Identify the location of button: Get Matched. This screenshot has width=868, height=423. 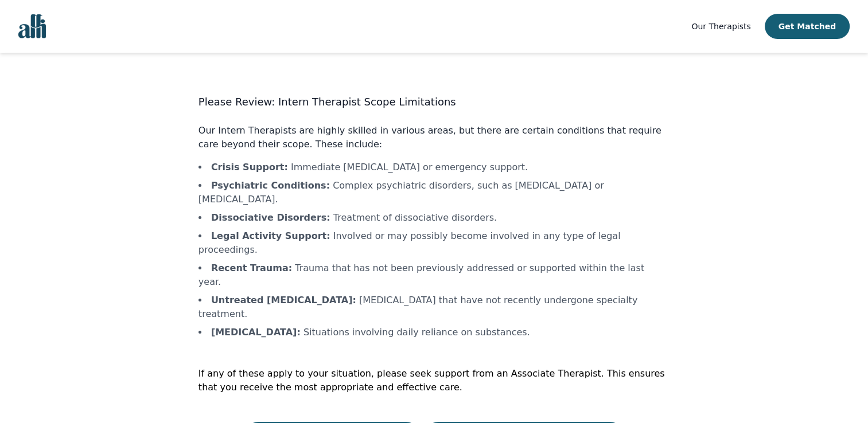
(807, 27).